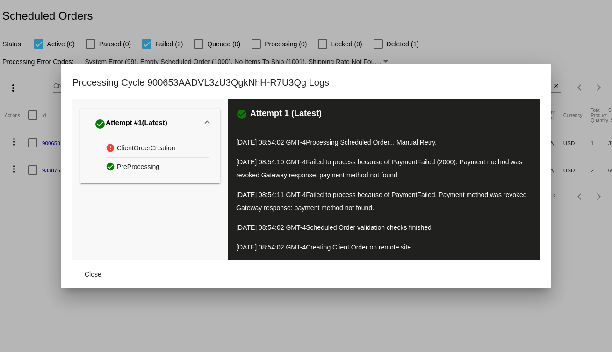  Describe the element at coordinates (146, 148) in the screenshot. I see `span: ClientOrderCreation` at that location.